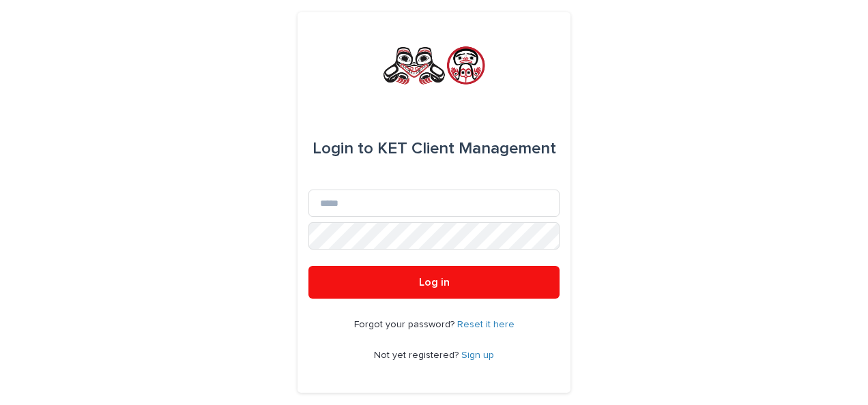  I want to click on span: Login to, so click(342, 149).